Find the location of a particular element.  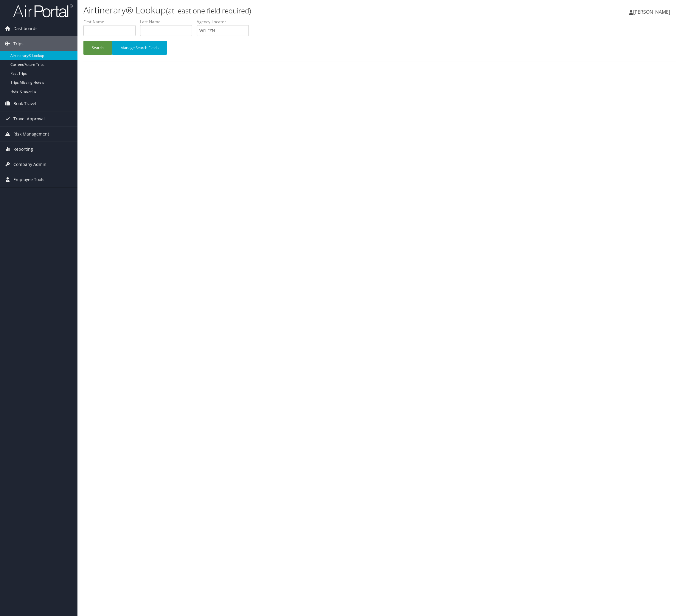

label: First Name is located at coordinates (112, 21).